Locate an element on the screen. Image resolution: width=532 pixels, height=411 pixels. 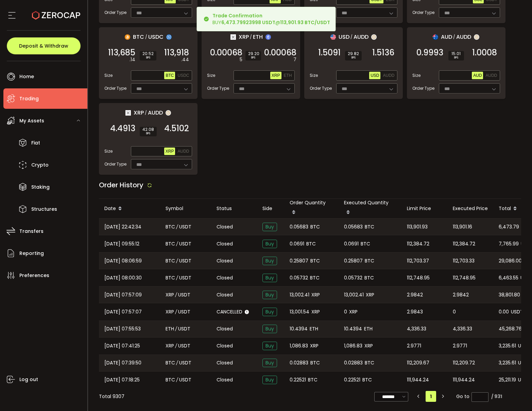
div: Executed Quantity is located at coordinates (370, 208).